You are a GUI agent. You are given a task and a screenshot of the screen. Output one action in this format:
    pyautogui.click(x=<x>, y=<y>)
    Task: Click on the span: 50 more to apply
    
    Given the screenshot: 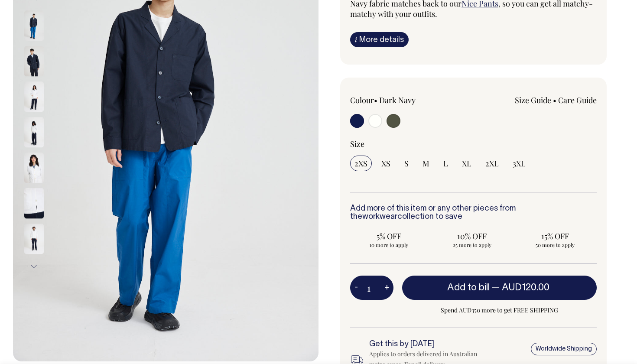 What is the action you would take?
    pyautogui.click(x=555, y=244)
    